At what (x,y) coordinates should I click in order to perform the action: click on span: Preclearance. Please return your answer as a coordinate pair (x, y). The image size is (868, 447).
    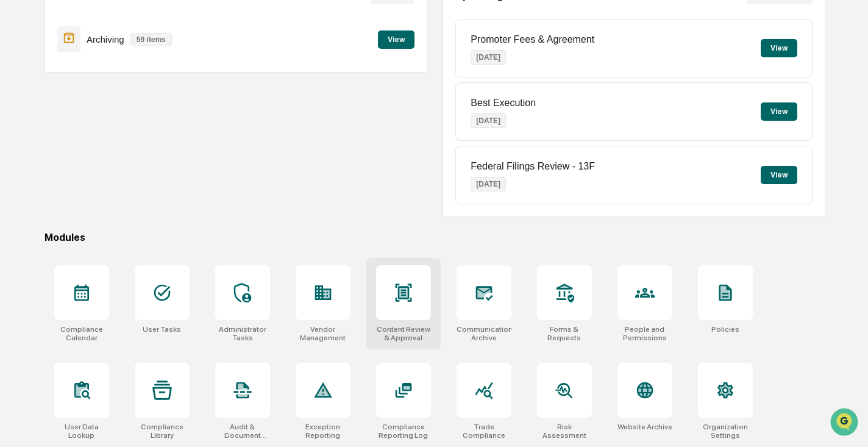
    Looking at the image, I should click on (51, 160).